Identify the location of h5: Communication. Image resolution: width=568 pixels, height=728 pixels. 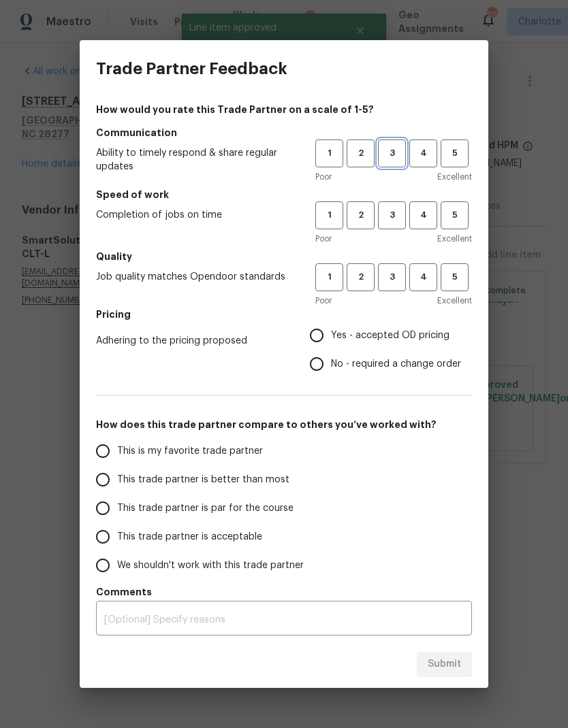
(284, 132).